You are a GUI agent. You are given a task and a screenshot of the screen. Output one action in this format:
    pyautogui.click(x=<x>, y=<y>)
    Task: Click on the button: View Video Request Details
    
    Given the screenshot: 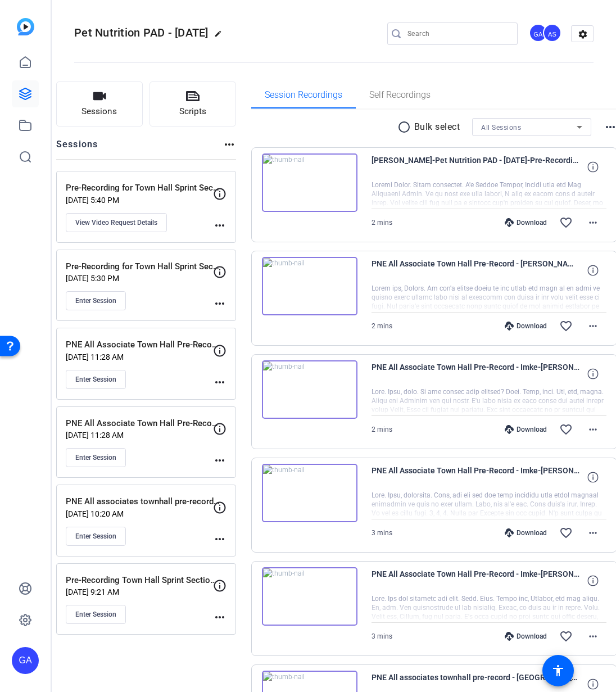 What is the action you would take?
    pyautogui.click(x=116, y=223)
    